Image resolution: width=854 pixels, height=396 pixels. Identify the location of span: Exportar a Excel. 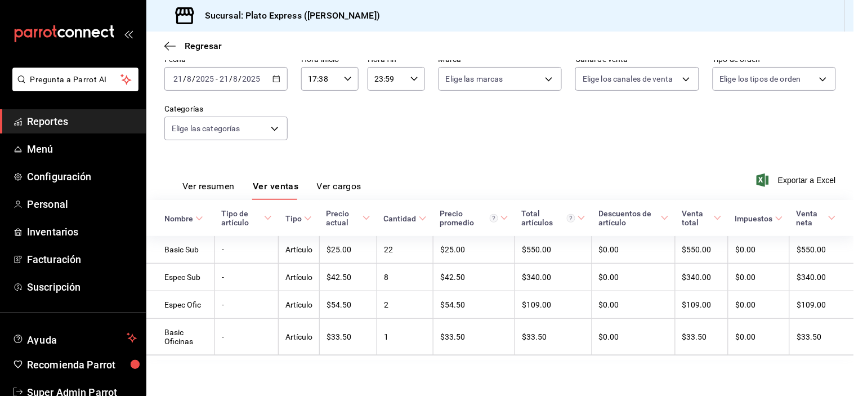
(798, 180).